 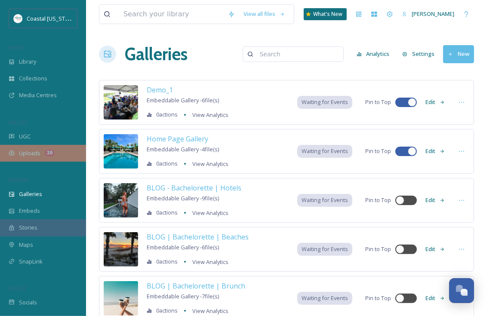 What do you see at coordinates (264, 14) in the screenshot?
I see `div: View all files` at bounding box center [264, 14].